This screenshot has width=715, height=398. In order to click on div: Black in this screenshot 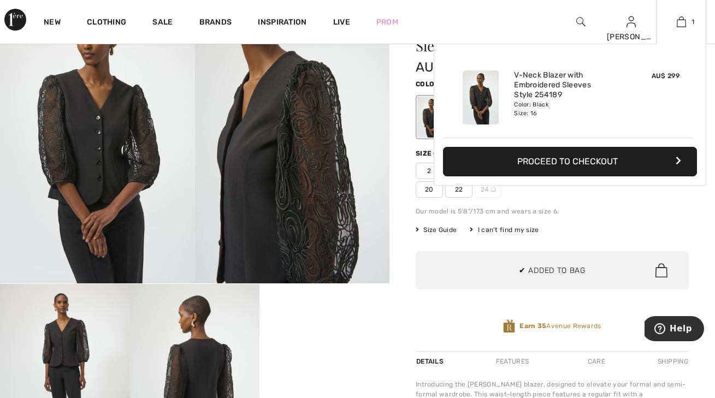, I will do `click(431, 117)`.